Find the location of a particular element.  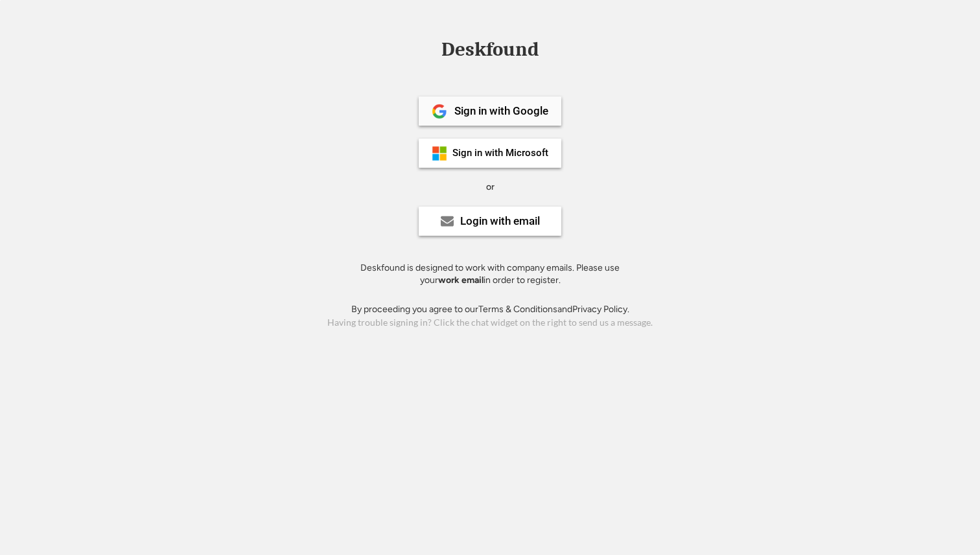

div: or is located at coordinates (490, 187).